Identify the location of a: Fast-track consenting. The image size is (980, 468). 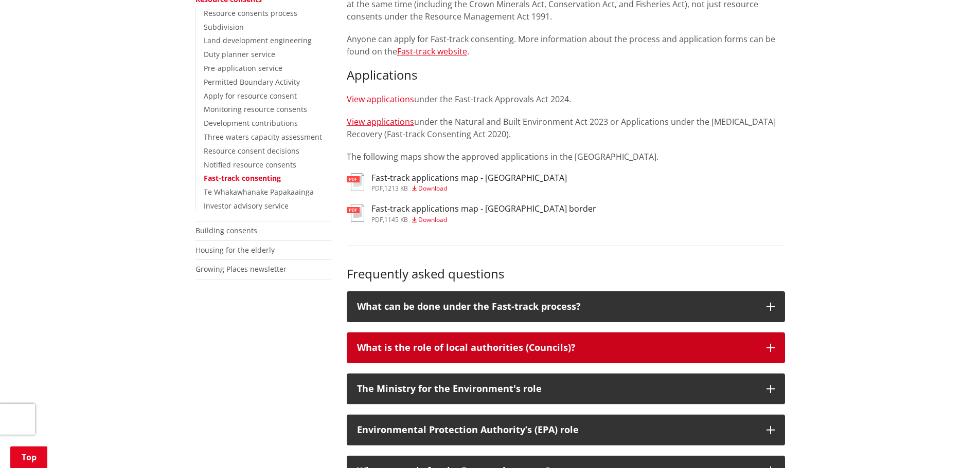
(243, 178).